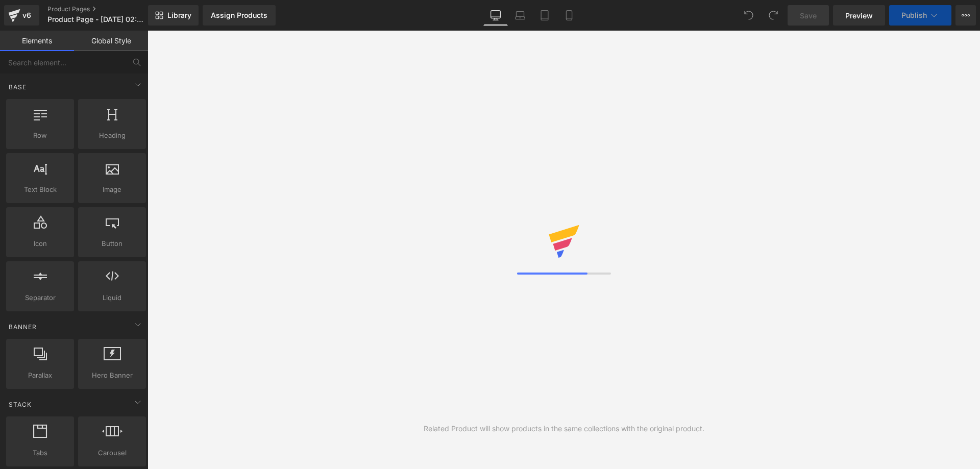  What do you see at coordinates (808, 15) in the screenshot?
I see `span: Save` at bounding box center [808, 15].